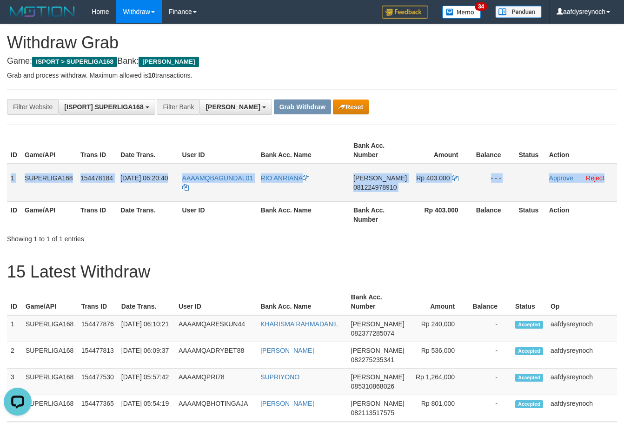 The height and width of the screenshot is (423, 624). What do you see at coordinates (178, 107) in the screenshot?
I see `div: Filter Bank` at bounding box center [178, 107].